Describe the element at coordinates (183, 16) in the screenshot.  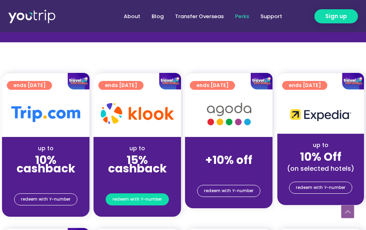
I see `nav: Menu` at that location.